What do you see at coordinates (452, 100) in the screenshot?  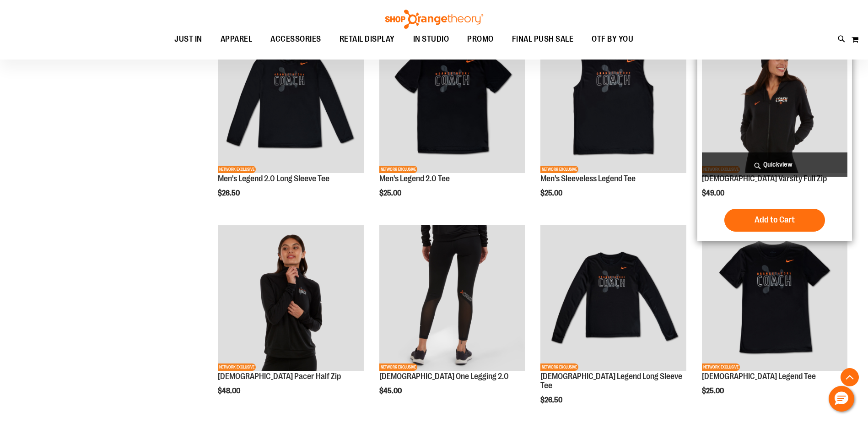 I see `a: OTF Mens Coach FA23 Legend 2.0 SS Tee - Black primary imageNETWORK EXCLUSIVE` at bounding box center [452, 100].